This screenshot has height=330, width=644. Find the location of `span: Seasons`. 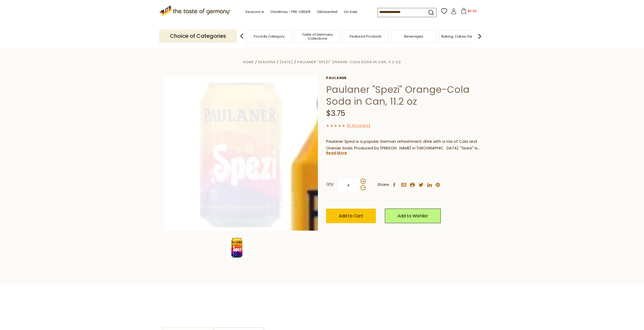

span: Seasons is located at coordinates (267, 62).